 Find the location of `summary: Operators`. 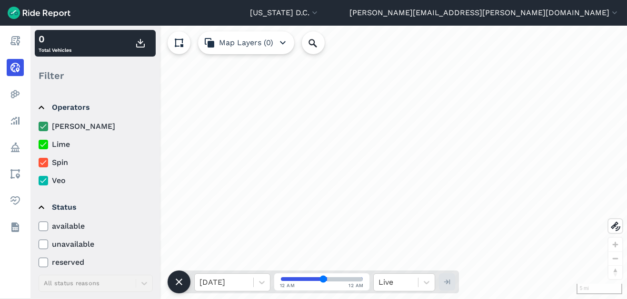

summary: Operators is located at coordinates (95, 108).